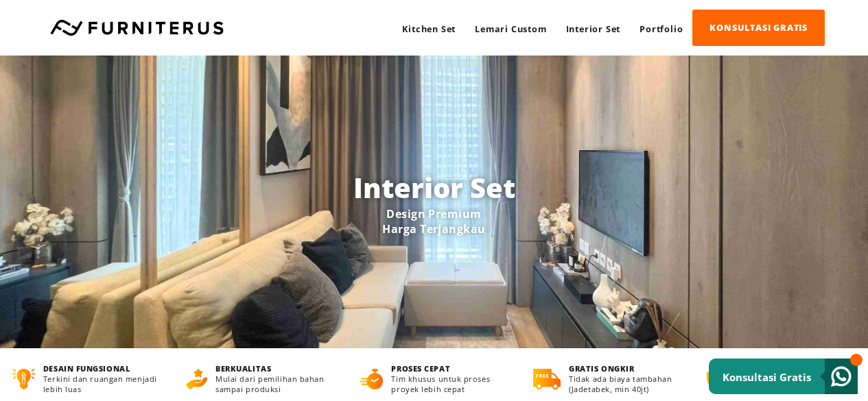 This screenshot has width=868, height=401. I want to click on a: Konsultasi Gratis, so click(783, 377).